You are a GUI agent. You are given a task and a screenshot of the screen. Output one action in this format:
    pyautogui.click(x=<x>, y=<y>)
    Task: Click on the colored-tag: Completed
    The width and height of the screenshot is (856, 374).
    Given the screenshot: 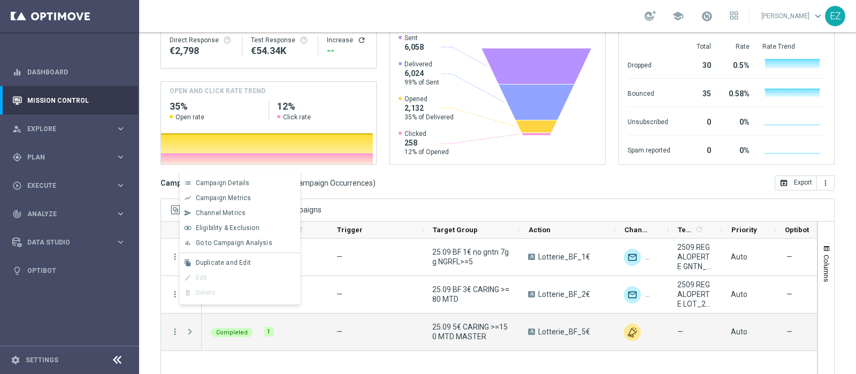 What is the action you would take?
    pyautogui.click(x=232, y=332)
    